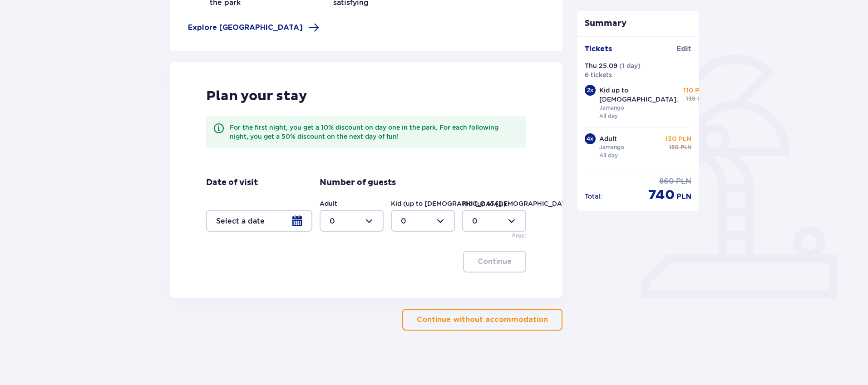  I want to click on p: Continue without accommodation, so click(482, 320).